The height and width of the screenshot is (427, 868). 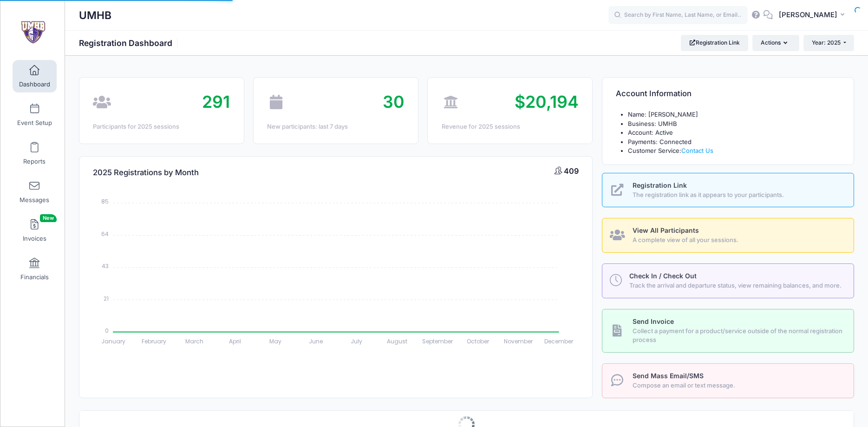 What do you see at coordinates (356, 341) in the screenshot?
I see `tspan: July` at bounding box center [356, 341].